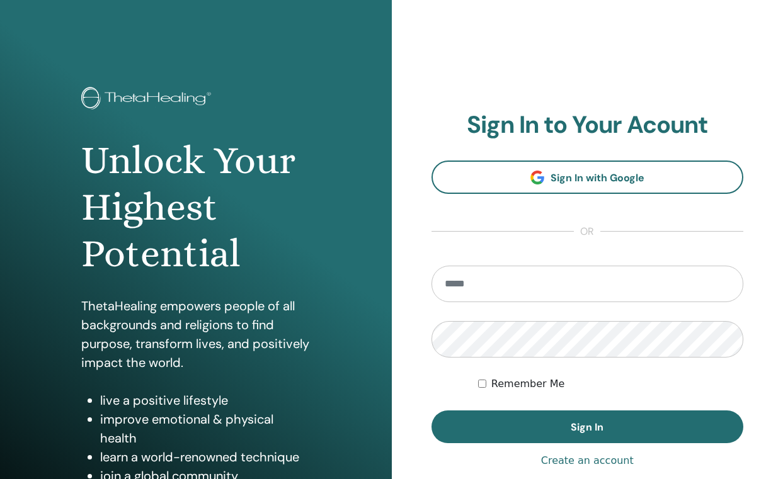  I want to click on a: Sign In with Google, so click(588, 177).